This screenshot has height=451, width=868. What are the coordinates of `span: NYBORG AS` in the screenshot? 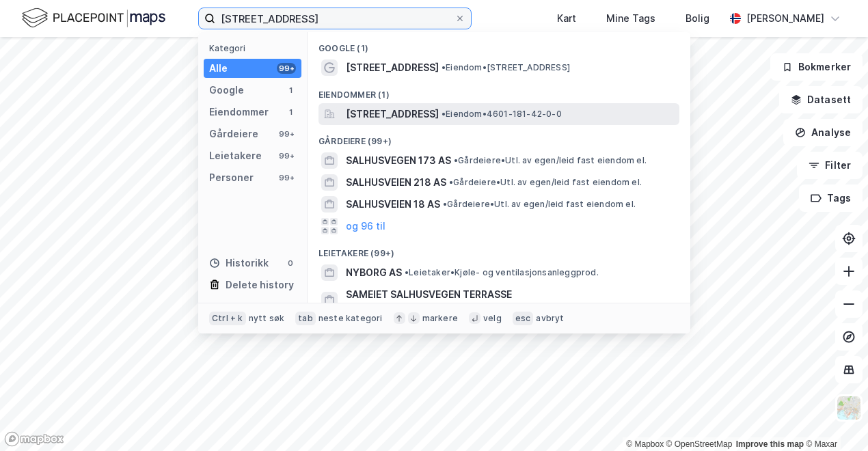 It's located at (374, 273).